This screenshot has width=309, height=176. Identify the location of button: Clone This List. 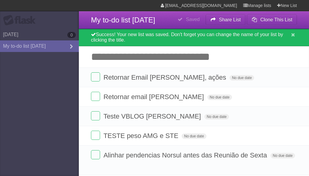
(272, 20).